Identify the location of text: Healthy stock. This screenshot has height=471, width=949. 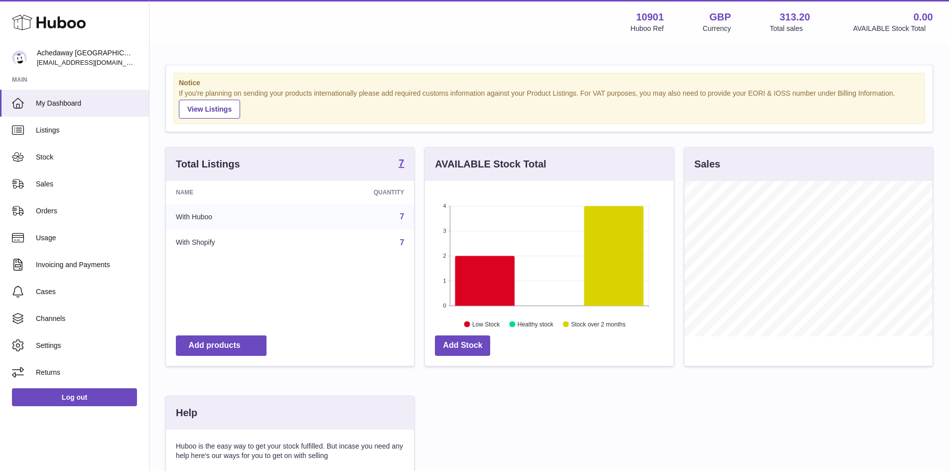
(535, 324).